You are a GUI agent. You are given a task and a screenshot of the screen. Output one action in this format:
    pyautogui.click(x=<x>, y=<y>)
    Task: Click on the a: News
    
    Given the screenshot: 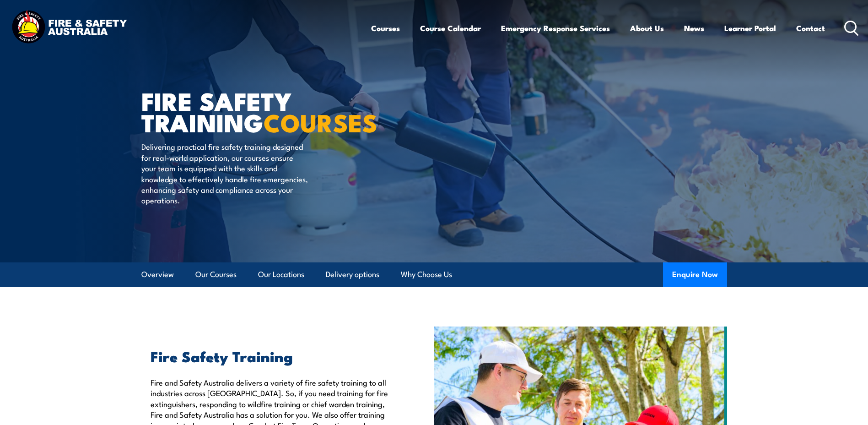 What is the action you would take?
    pyautogui.click(x=694, y=28)
    